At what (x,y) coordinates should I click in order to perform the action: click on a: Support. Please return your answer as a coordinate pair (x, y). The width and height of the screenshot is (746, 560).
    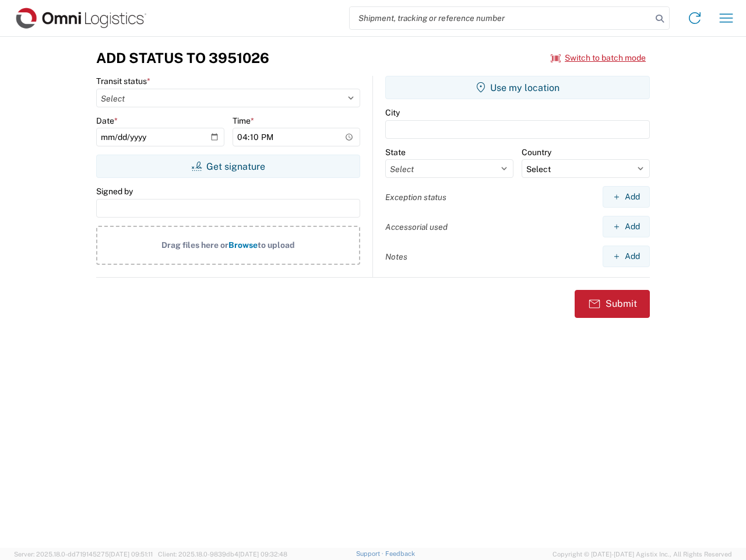
    Looking at the image, I should click on (371, 554).